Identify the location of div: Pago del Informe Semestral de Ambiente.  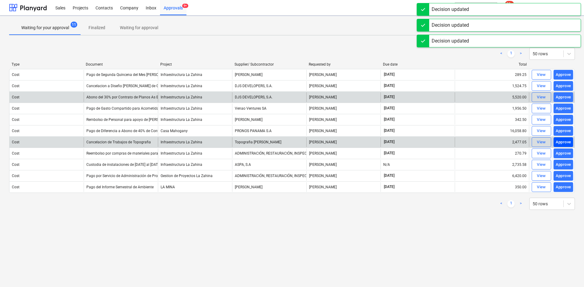
(120, 187).